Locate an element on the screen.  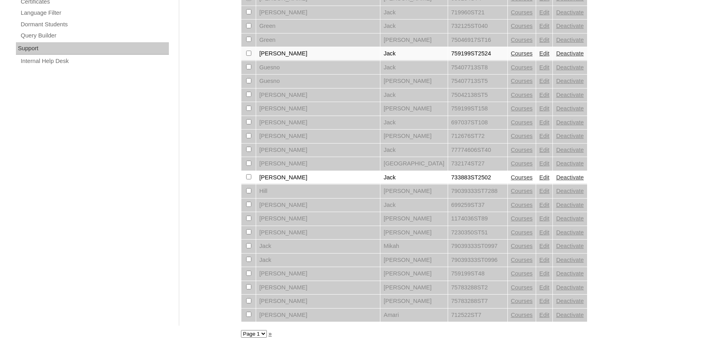
td: 699259ST37 is located at coordinates (478, 205).